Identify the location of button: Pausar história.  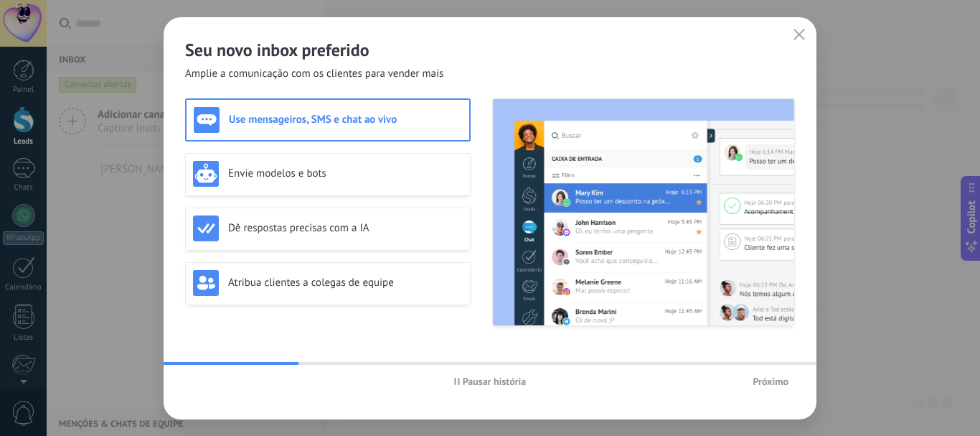
(490, 381).